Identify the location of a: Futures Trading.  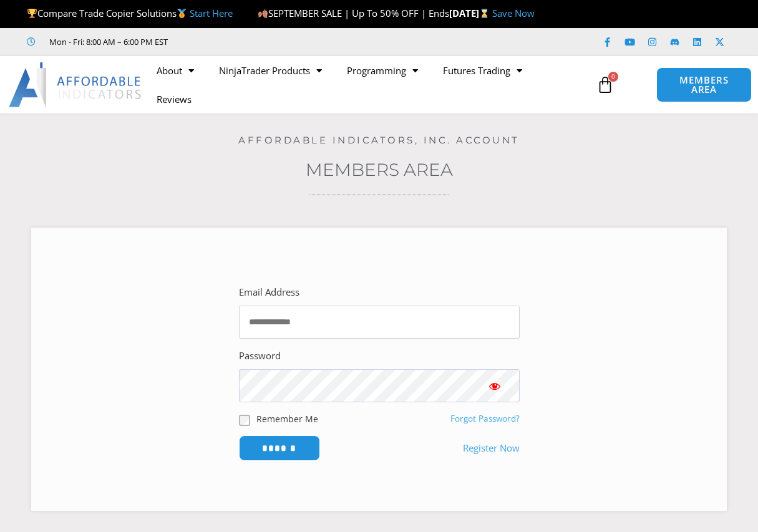
(482, 70).